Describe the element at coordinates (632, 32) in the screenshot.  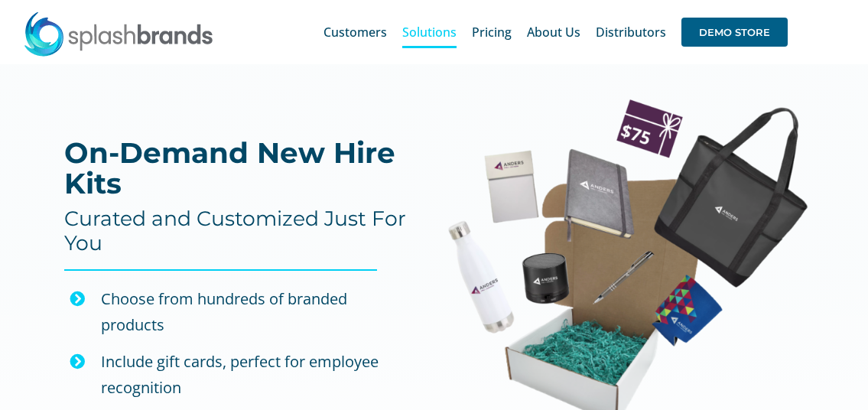
I see `a: Distributors` at that location.